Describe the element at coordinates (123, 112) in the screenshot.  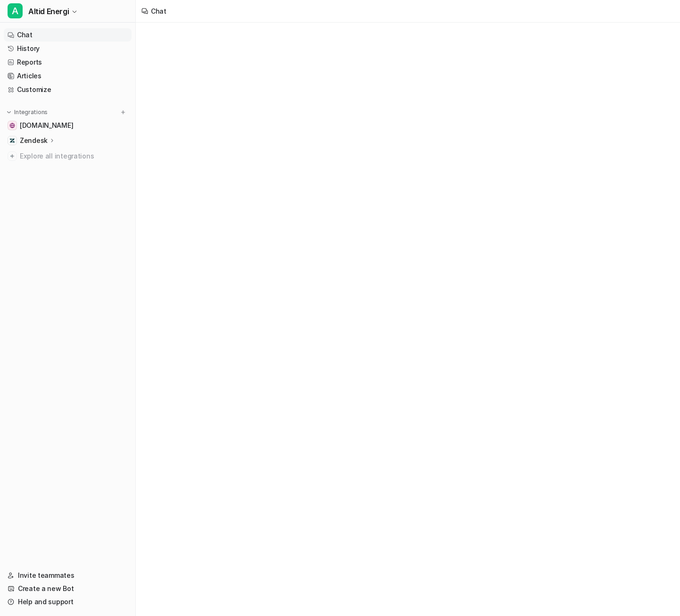
I see `img: menu_add.svg` at that location.